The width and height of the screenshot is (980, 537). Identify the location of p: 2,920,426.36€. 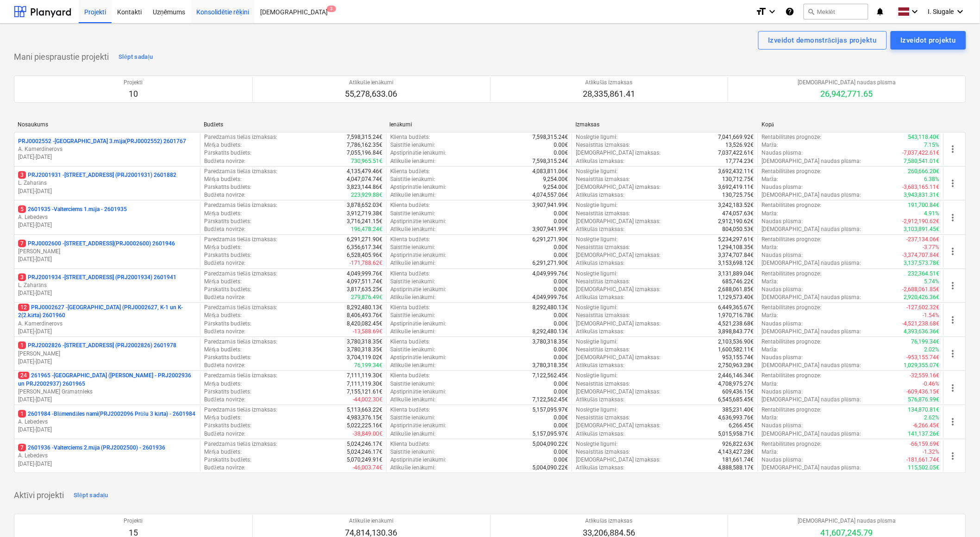
(922, 298).